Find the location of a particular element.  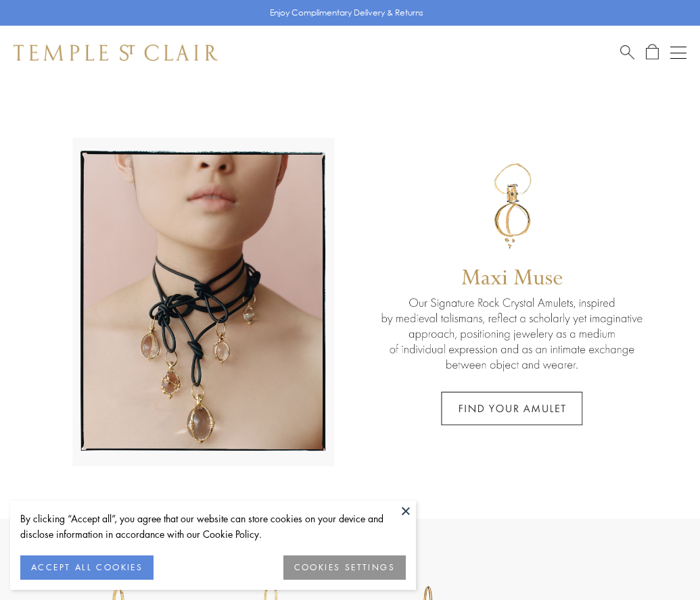

button: ACCEPT ALL COOKIES is located at coordinates (86, 567).